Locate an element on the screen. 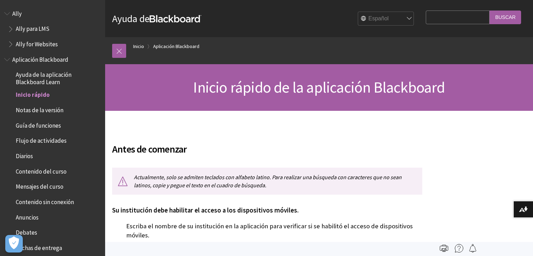 The width and height of the screenshot is (533, 256). span: Guía de funciones is located at coordinates (38, 124).